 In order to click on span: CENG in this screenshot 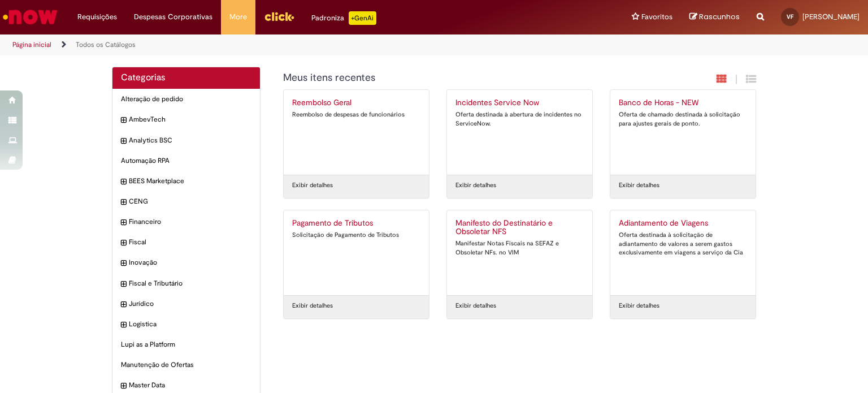, I will do `click(190, 201)`.